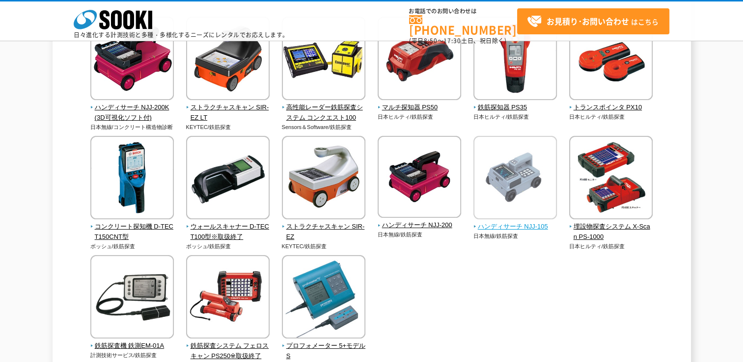 The height and width of the screenshot is (362, 743). I want to click on a: ハンディサーチ NJJ-200K(3D可視化ソフト付), so click(132, 108).